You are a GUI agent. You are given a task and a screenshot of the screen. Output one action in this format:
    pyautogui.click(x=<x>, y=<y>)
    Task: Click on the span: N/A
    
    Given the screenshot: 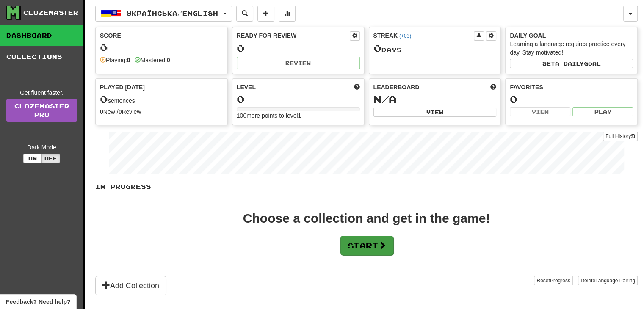 What is the action you would take?
    pyautogui.click(x=385, y=99)
    